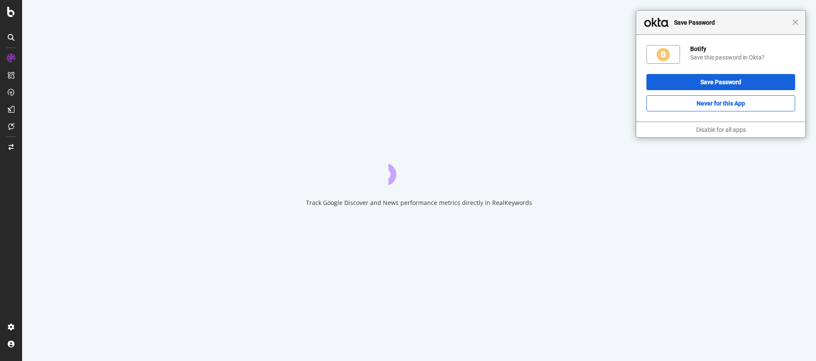  Describe the element at coordinates (419, 203) in the screenshot. I see `div: Track Google Discover and News performance metrics directly in RealKeywords` at that location.